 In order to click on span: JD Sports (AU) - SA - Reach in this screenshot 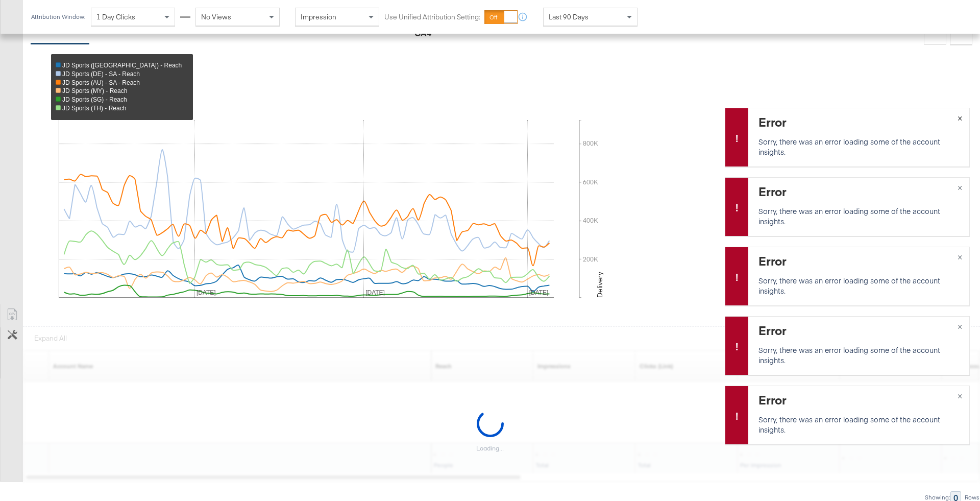, I will do `click(101, 83)`.